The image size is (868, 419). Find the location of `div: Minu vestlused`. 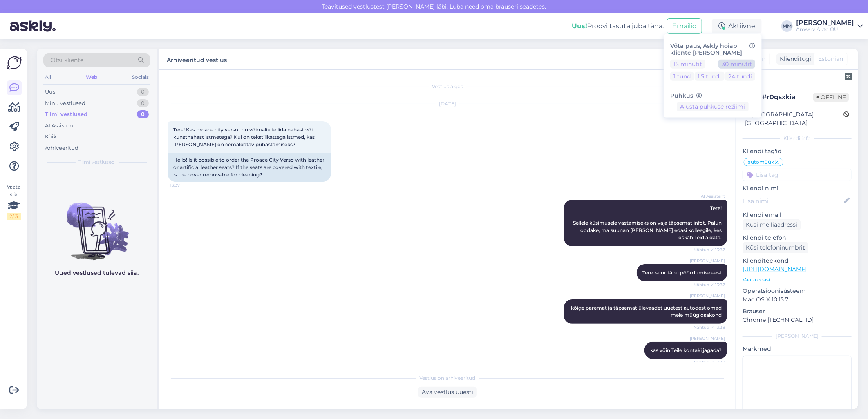

div: Minu vestlused is located at coordinates (65, 103).